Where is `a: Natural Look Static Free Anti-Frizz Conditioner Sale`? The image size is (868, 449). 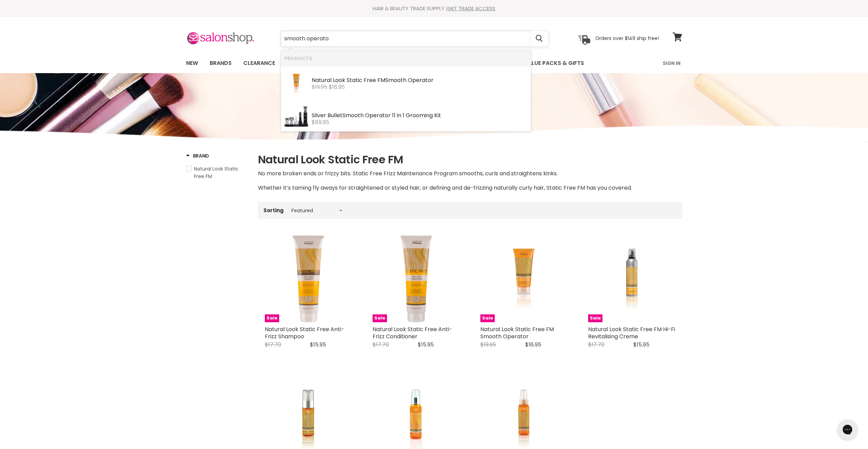 a: Natural Look Static Free Anti-Frizz Conditioner Sale is located at coordinates (416, 279).